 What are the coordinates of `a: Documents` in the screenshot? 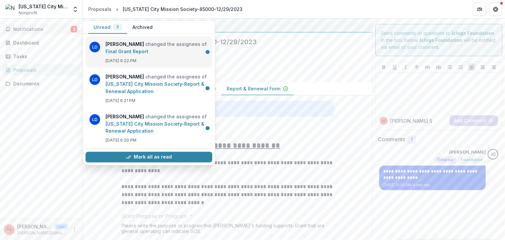 It's located at (41, 83).